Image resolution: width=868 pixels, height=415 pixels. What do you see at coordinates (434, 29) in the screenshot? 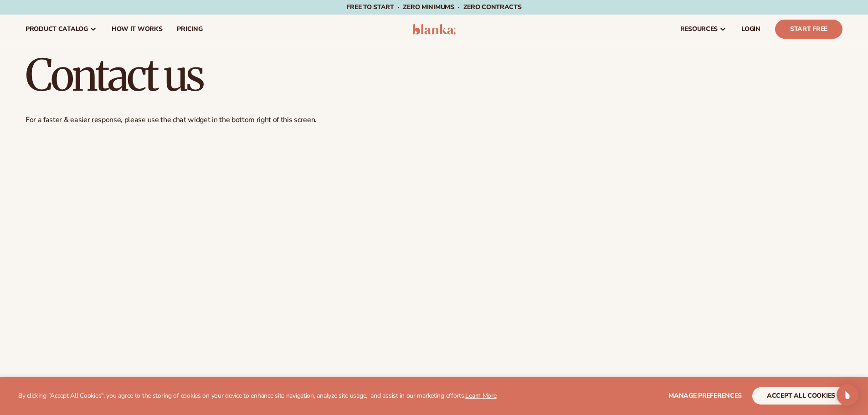
I see `a: logo` at bounding box center [434, 29].